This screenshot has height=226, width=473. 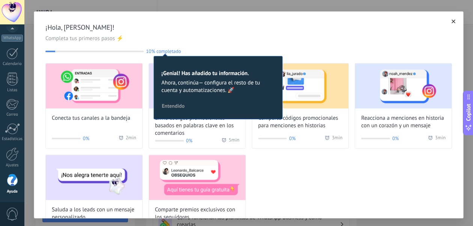 I want to click on div: Correo, so click(x=12, y=115).